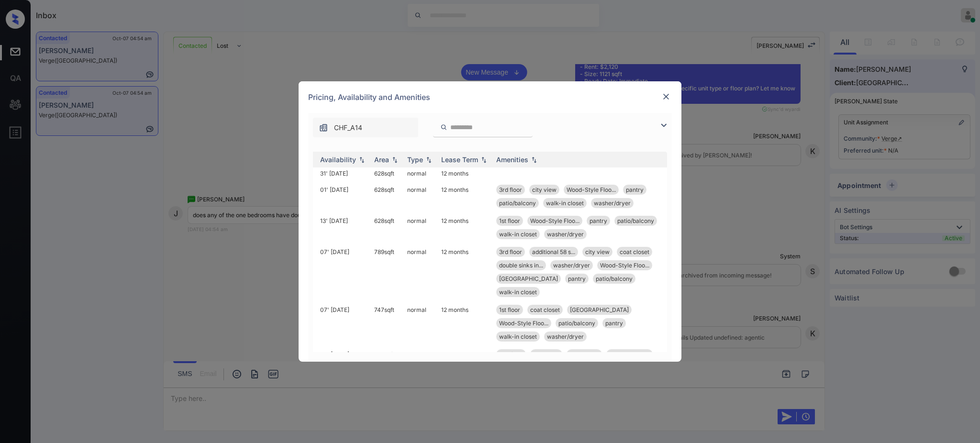 The image size is (980, 443). What do you see at coordinates (554, 251) in the screenshot?
I see `span: additional 58 s...` at bounding box center [554, 251].